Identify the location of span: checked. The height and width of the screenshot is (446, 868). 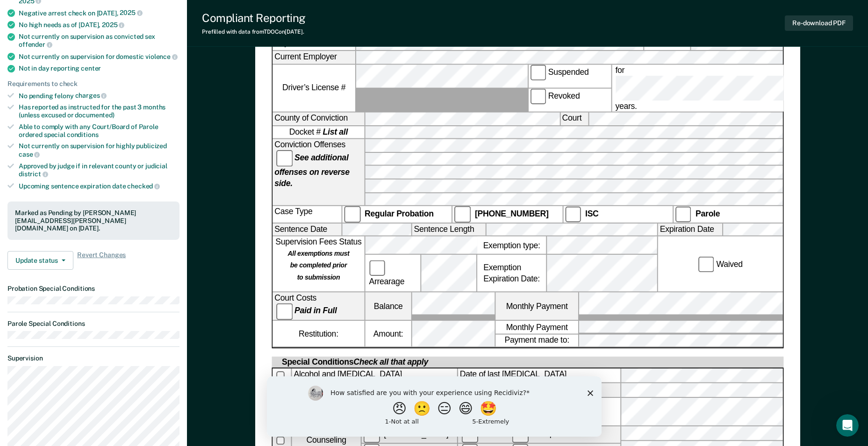
(144, 186).